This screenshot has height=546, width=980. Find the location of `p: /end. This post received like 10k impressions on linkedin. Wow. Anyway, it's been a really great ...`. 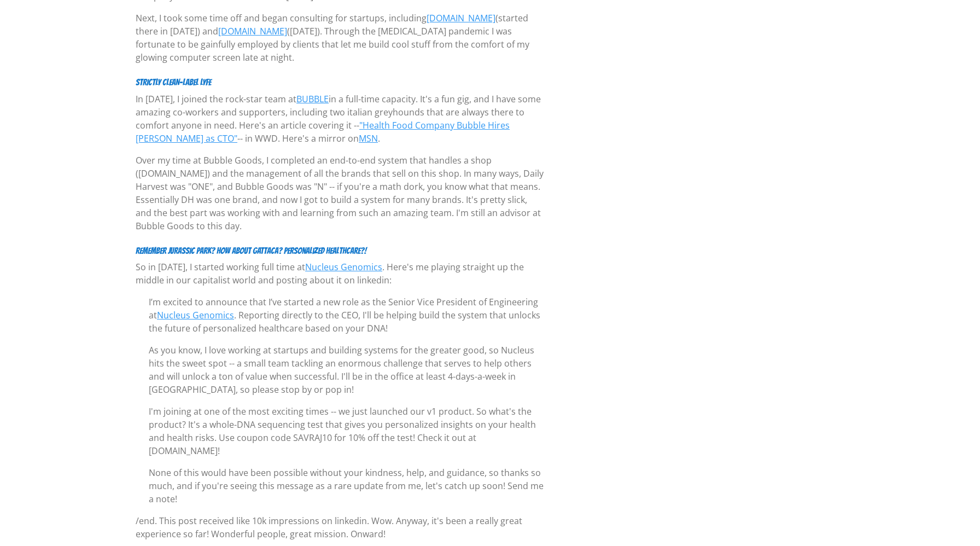

p: /end. This post received like 10k impressions on linkedin. Wow. Anyway, it's been a really great ... is located at coordinates (340, 527).